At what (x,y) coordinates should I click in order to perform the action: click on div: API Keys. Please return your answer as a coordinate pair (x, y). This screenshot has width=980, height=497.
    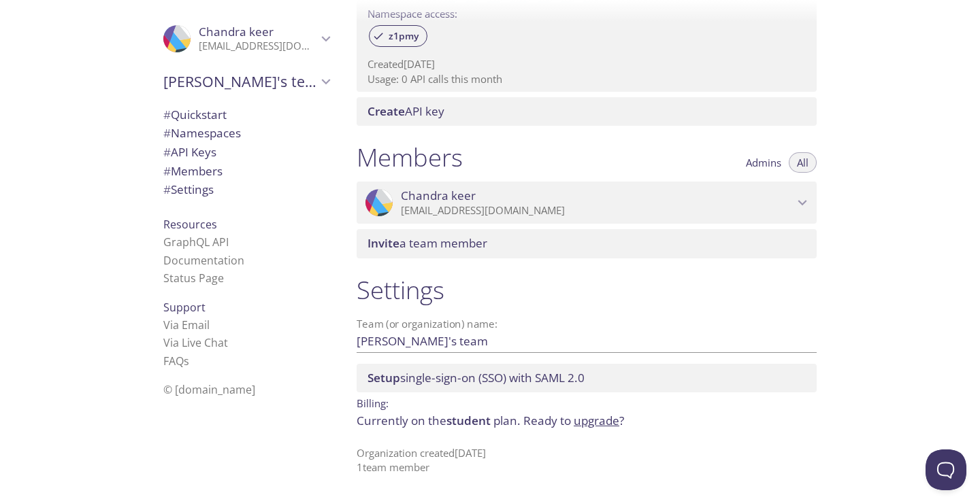
    Looking at the image, I should click on (246, 152).